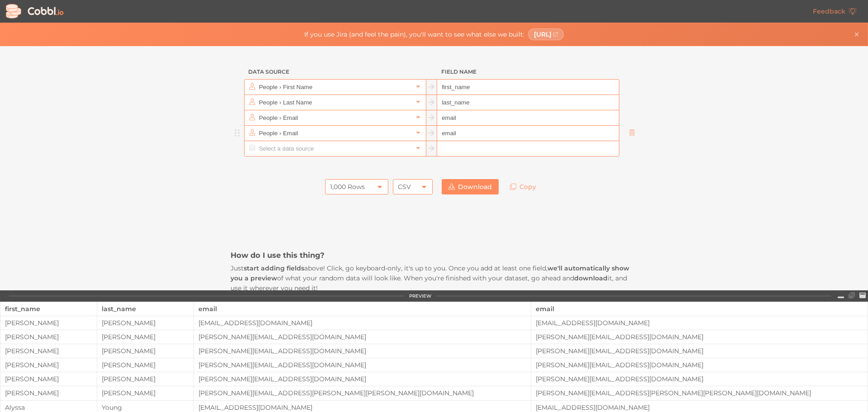 This screenshot has width=868, height=412. I want to click on p: Just above! Click, go keyboard-only, it's up to you. Once you add at least one field, of what you..., so click(434, 278).